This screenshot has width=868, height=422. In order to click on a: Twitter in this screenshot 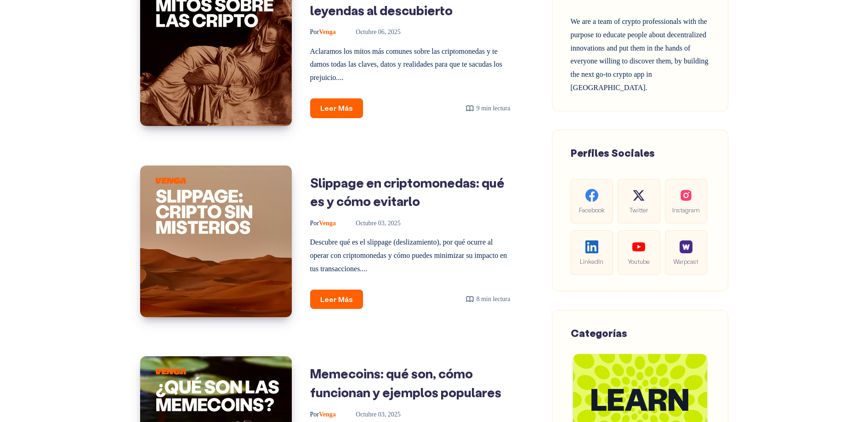, I will do `click(639, 201)`.